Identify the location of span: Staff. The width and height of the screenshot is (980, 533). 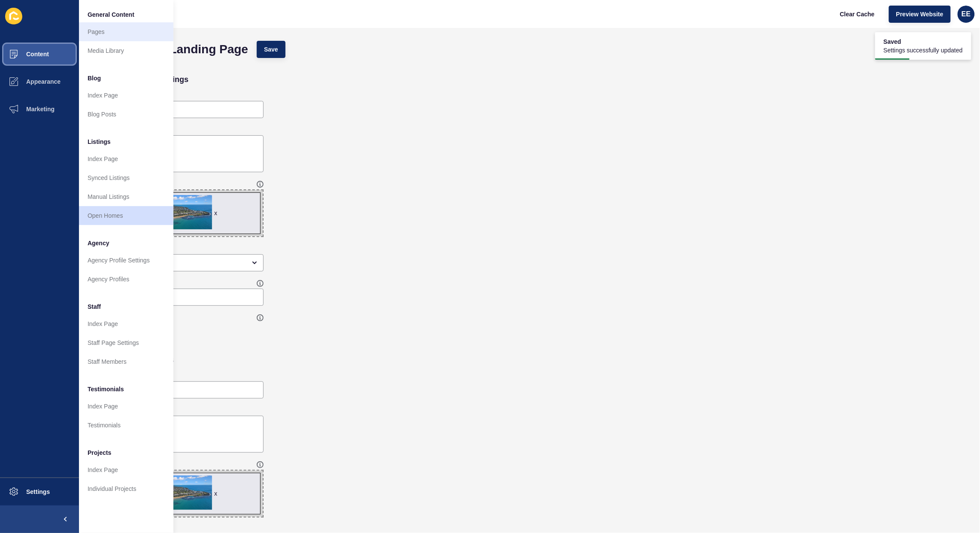
(94, 307).